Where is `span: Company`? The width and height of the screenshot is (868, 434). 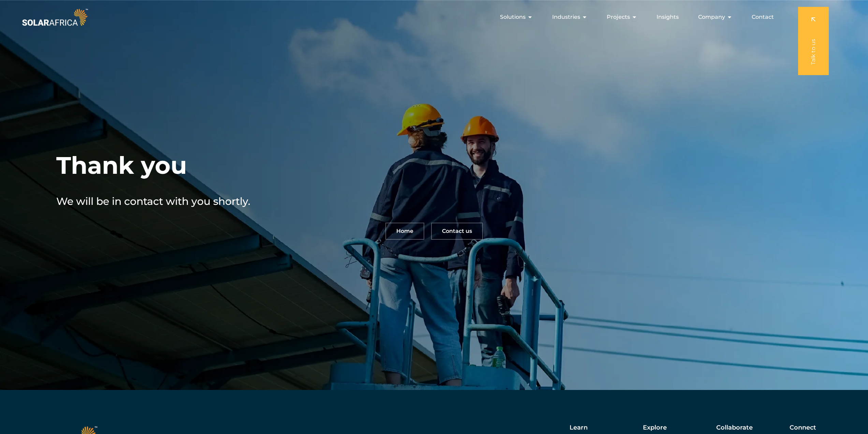
span: Company is located at coordinates (712, 17).